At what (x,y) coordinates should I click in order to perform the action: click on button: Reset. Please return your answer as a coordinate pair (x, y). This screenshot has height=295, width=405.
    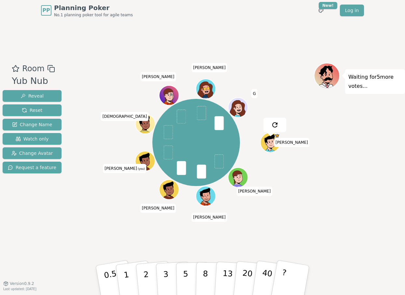
    Looking at the image, I should click on (32, 110).